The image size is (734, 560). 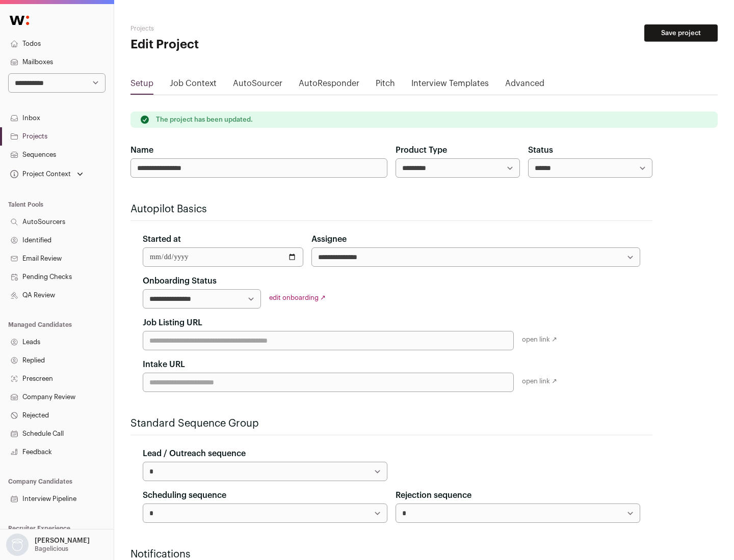 What do you see at coordinates (172, 323) in the screenshot?
I see `label: Job Listing URL` at bounding box center [172, 323].